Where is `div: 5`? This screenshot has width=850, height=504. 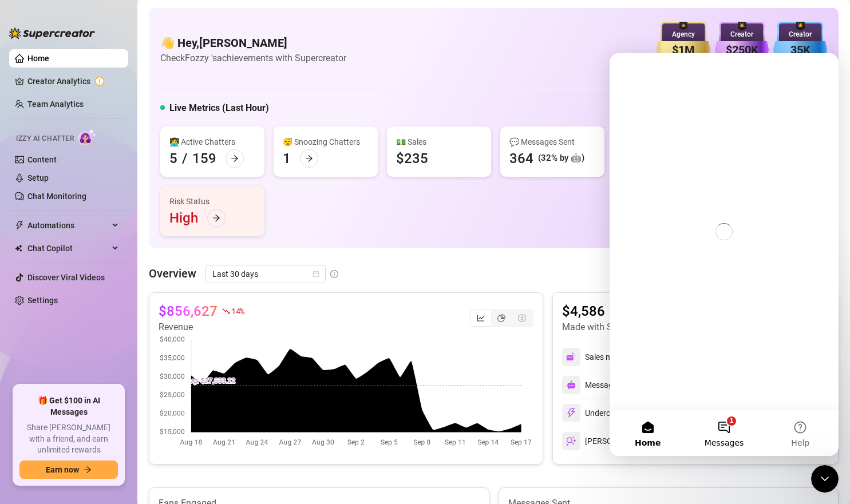 div: 5 is located at coordinates (173, 159).